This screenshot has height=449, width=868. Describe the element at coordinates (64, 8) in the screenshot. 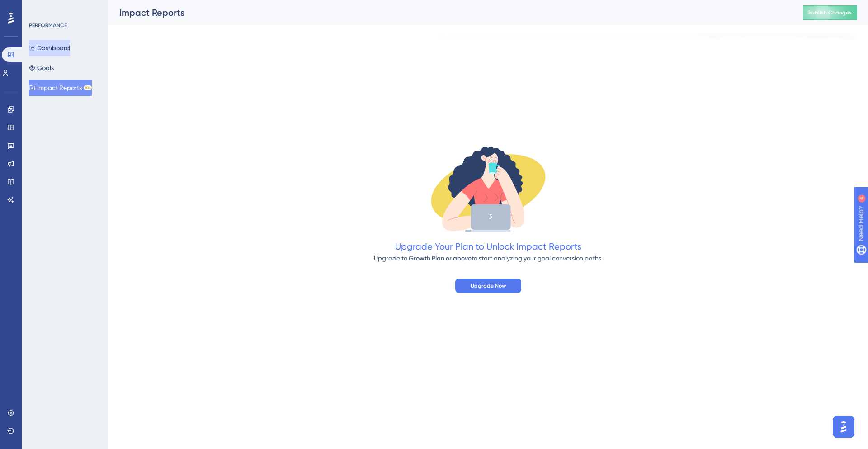

I see `div: 4` at that location.